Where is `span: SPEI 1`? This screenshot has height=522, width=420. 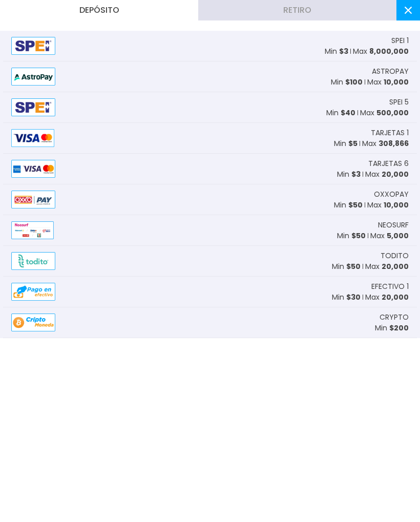
span: SPEI 1 is located at coordinates (400, 41).